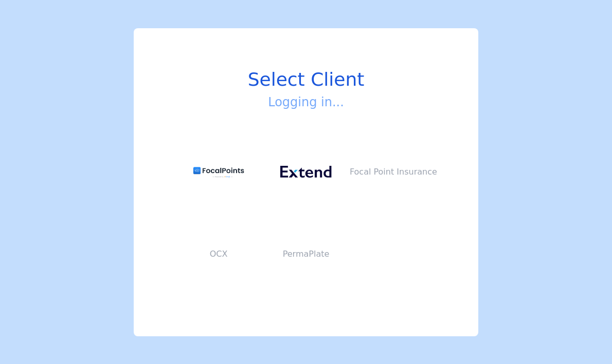 The image size is (612, 364). I want to click on h1: Select Client, so click(306, 80).